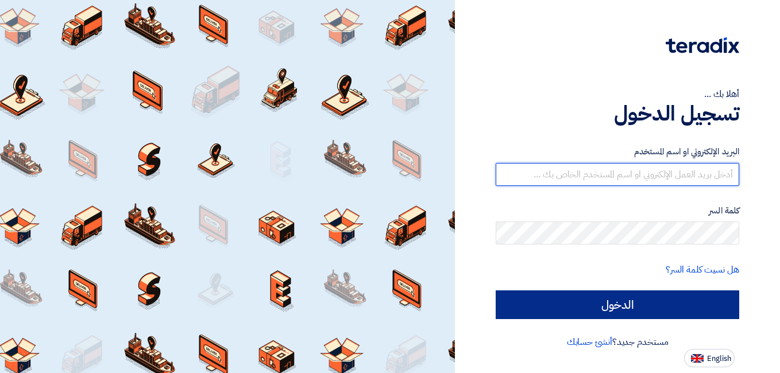  Describe the element at coordinates (709, 358) in the screenshot. I see `button: English` at that location.